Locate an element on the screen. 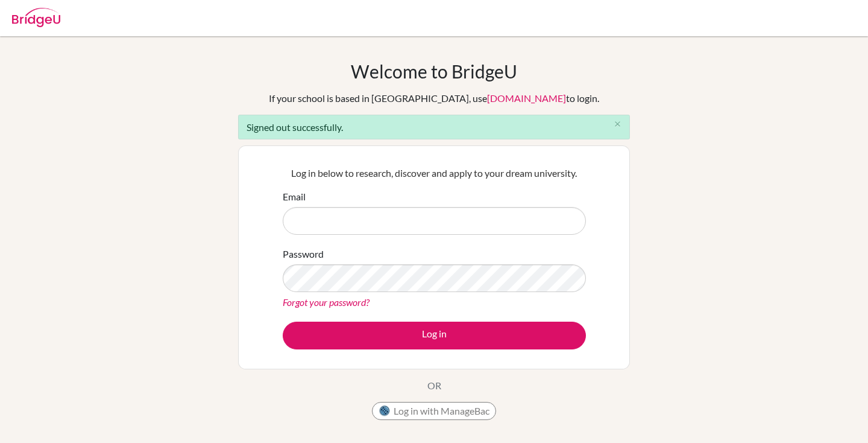 The width and height of the screenshot is (868, 443). a: Forgot your password? is located at coordinates (326, 302).